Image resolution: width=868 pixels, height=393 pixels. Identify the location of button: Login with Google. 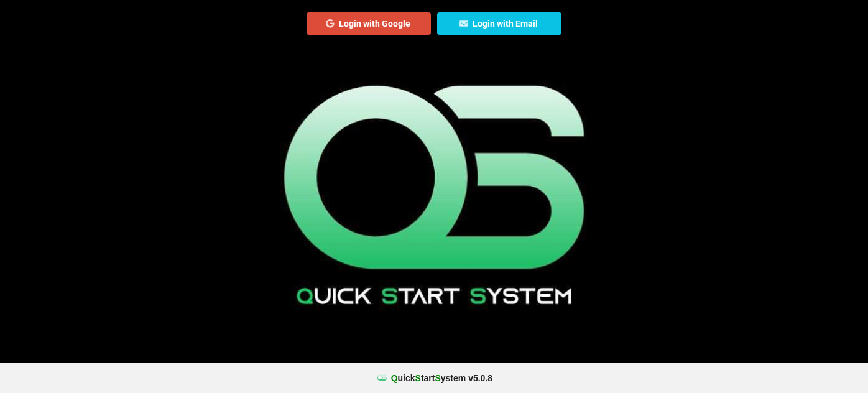
(369, 24).